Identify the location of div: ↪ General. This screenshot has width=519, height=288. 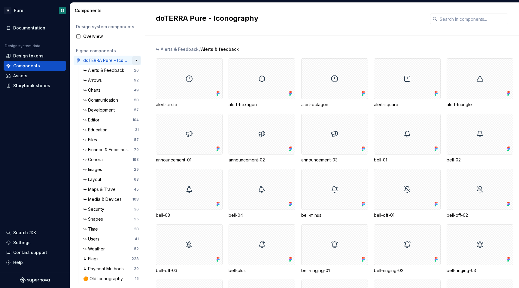
(95, 160).